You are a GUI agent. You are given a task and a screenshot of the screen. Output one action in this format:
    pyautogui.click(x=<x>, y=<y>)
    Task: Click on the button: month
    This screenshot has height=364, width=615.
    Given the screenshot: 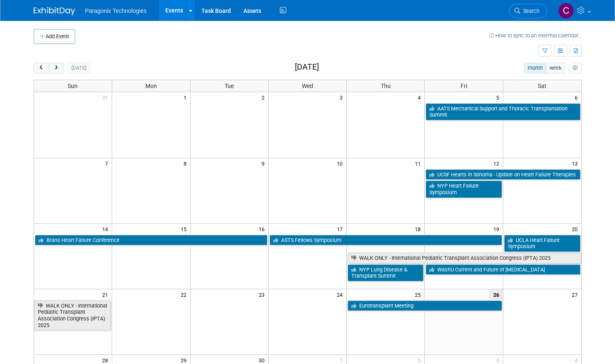 What is the action you would take?
    pyautogui.click(x=535, y=68)
    